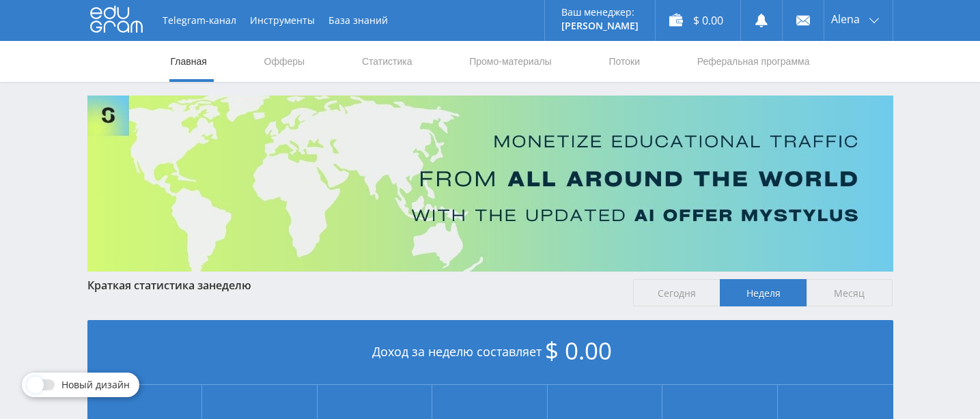 Image resolution: width=980 pixels, height=419 pixels. What do you see at coordinates (285, 61) in the screenshot?
I see `a: Офферы` at bounding box center [285, 61].